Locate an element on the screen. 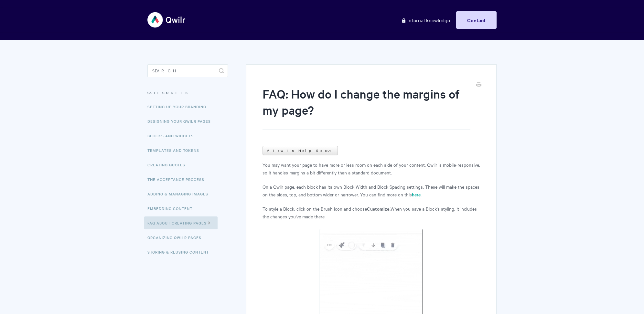 This screenshot has height=314, width=644. a: Print this Article is located at coordinates (479, 85).